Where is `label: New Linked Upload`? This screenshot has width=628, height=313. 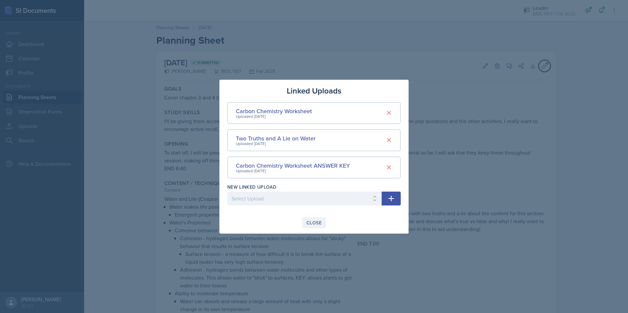 label: New Linked Upload is located at coordinates (252, 187).